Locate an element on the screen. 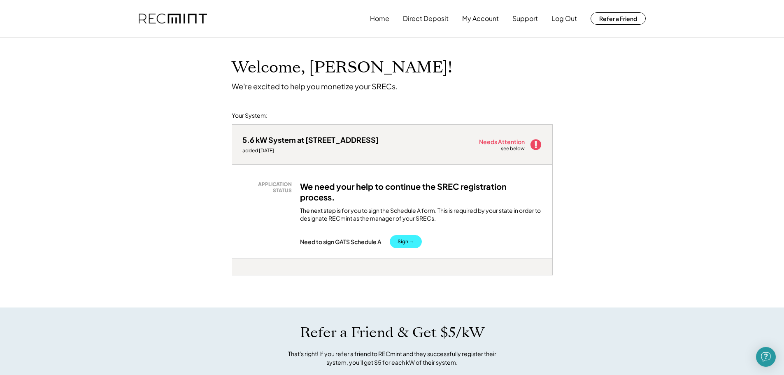 The height and width of the screenshot is (375, 784). div: Open Intercom Messenger is located at coordinates (766, 357).